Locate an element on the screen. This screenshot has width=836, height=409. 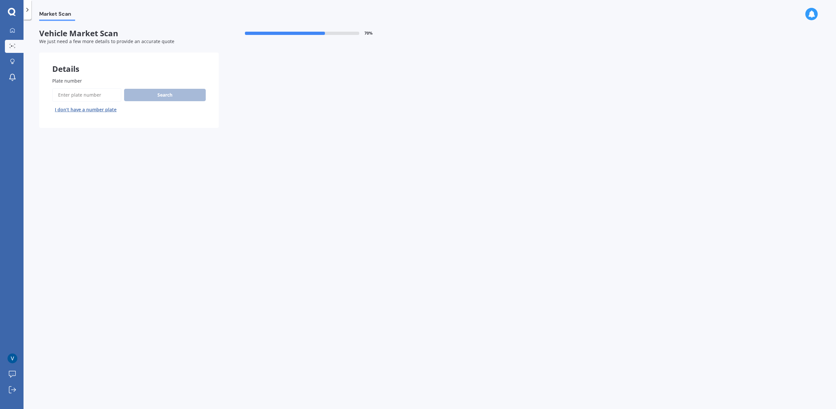
span: 70 % is located at coordinates (368, 33).